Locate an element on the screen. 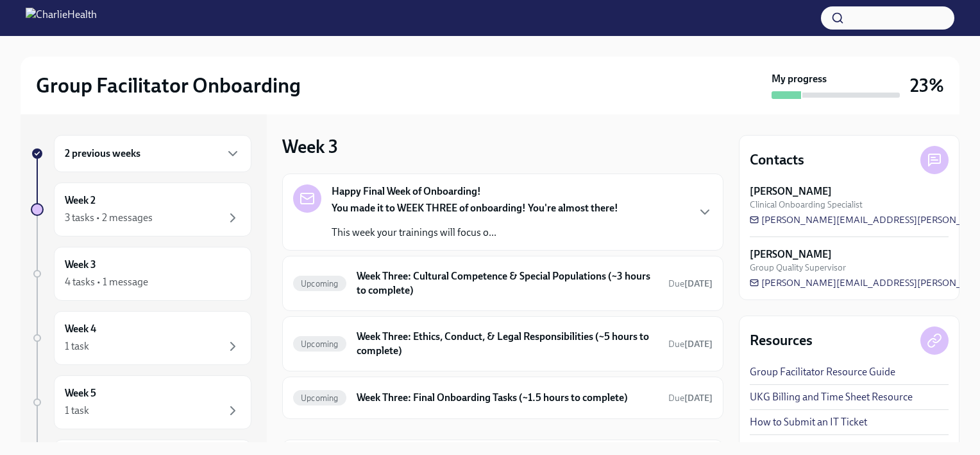 This screenshot has height=455, width=980. h6: Week Three: Ethics, Conduct, & Legal Responsibilities (~5 hours to complete) is located at coordinates (507, 344).